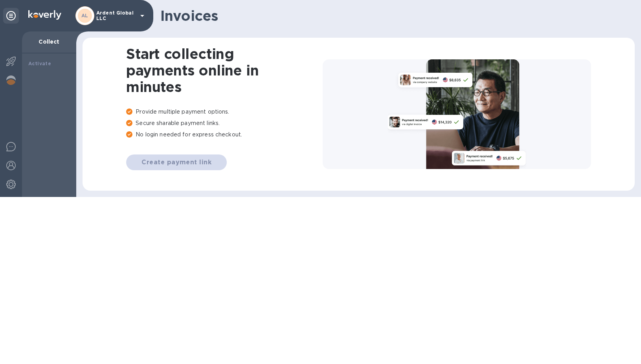 The image size is (641, 364). What do you see at coordinates (224, 71) in the screenshot?
I see `h1: Start collecting payments online in minutes` at bounding box center [224, 71].